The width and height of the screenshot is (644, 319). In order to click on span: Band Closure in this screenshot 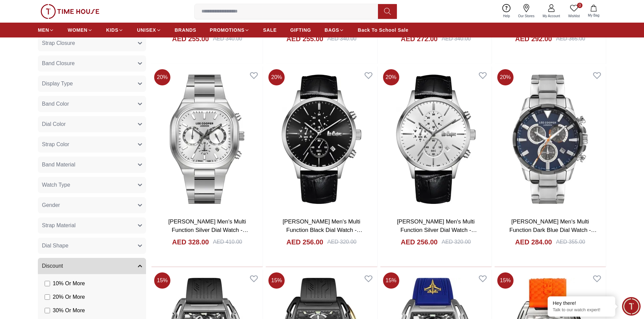, I will do `click(58, 63)`.